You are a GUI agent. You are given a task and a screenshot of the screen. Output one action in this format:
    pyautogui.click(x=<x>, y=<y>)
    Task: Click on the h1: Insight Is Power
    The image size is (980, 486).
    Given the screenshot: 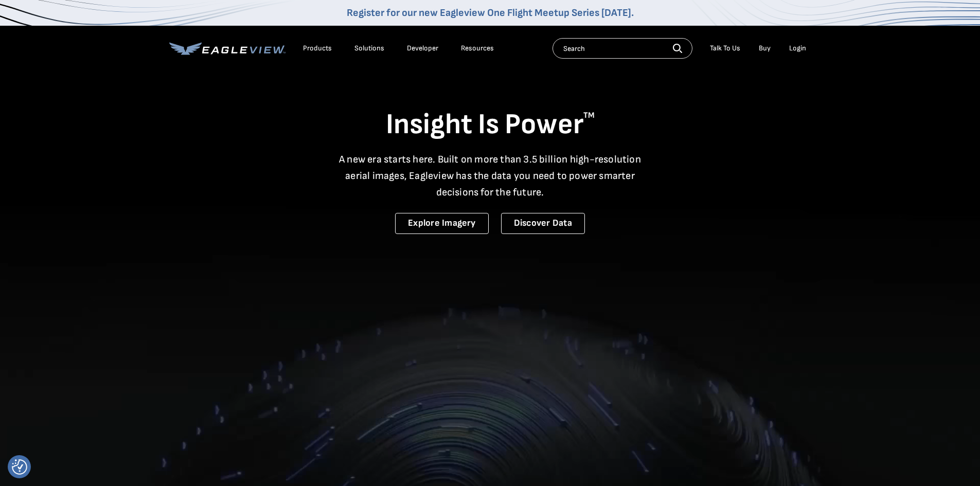 What is the action you would take?
    pyautogui.click(x=490, y=125)
    